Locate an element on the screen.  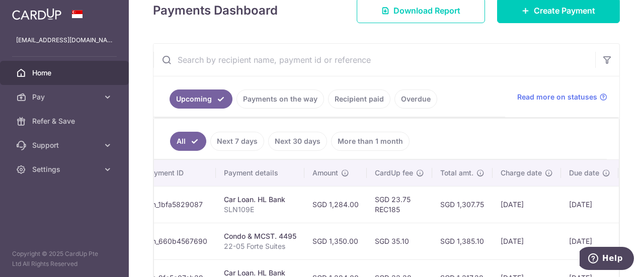
div: Car Loan. HL Bank is located at coordinates (260, 199).